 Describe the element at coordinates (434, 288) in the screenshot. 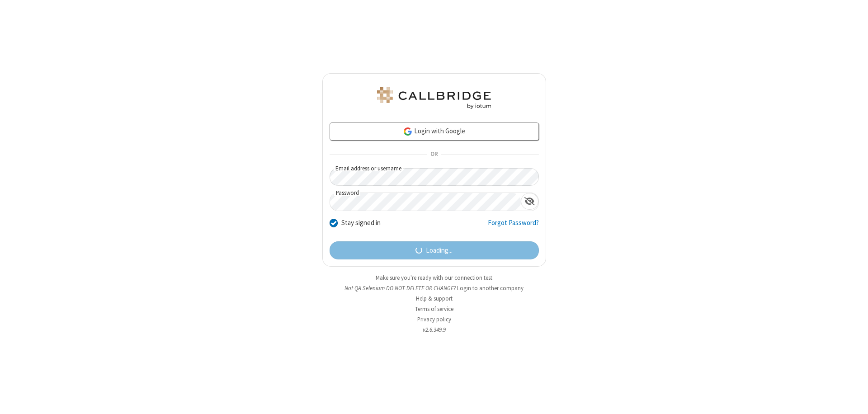

I see `li: Not QA Selenium DO NOT DELETE OR CHANGE?` at that location.